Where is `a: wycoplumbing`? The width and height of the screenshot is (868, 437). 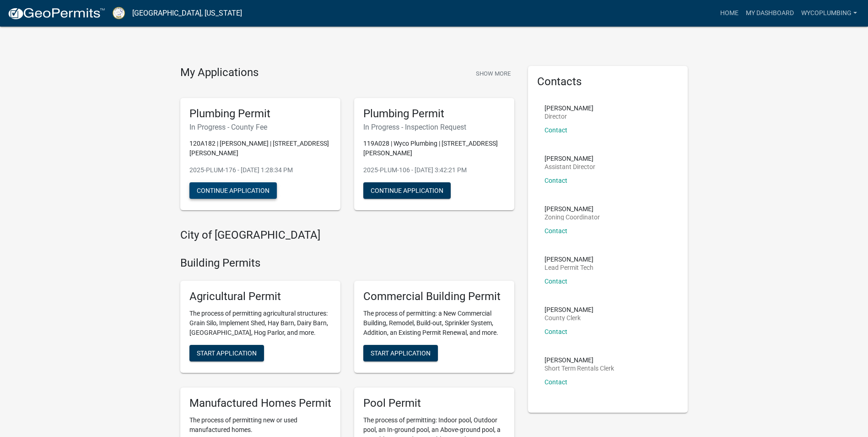 a: wycoplumbing is located at coordinates (829, 13).